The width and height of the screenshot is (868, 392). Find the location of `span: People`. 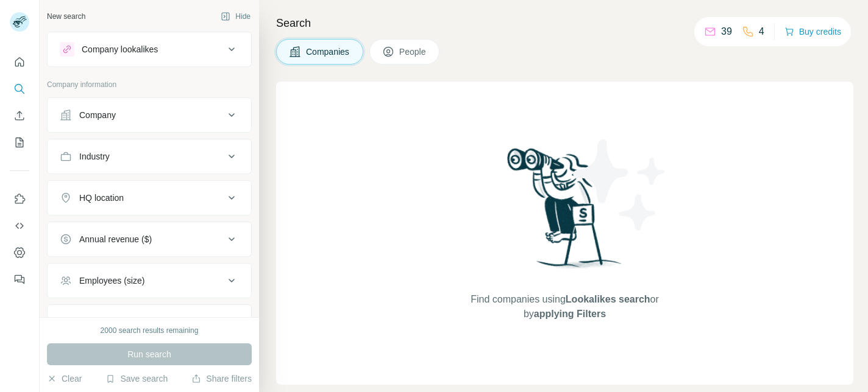

span: People is located at coordinates (413, 52).